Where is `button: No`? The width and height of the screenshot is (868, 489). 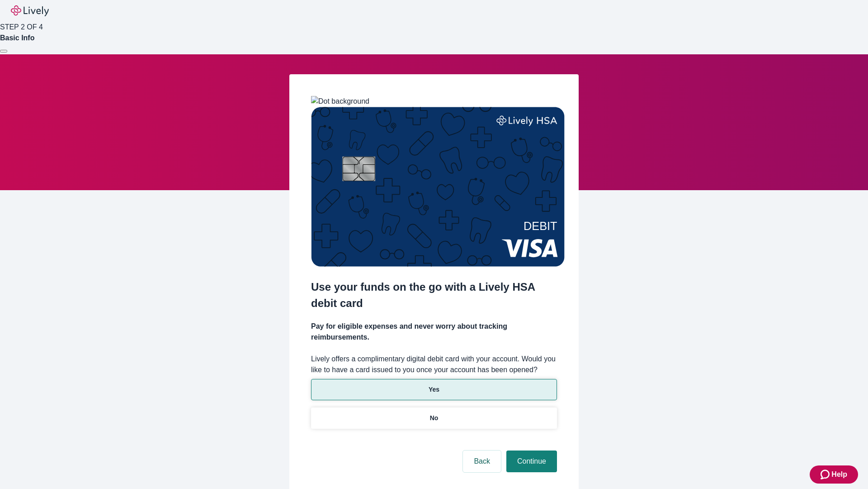
button: No is located at coordinates (434, 418).